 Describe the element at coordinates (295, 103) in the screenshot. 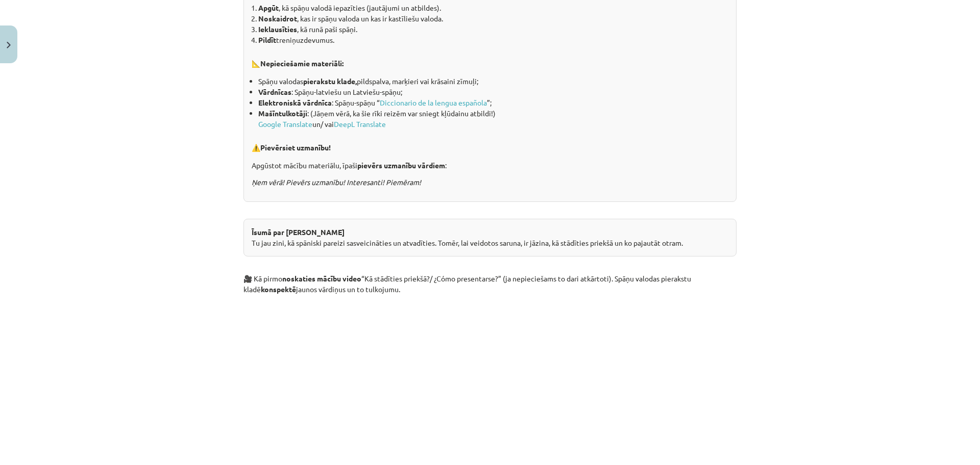

I see `strong: Elektroniskā vārdnīca` at that location.